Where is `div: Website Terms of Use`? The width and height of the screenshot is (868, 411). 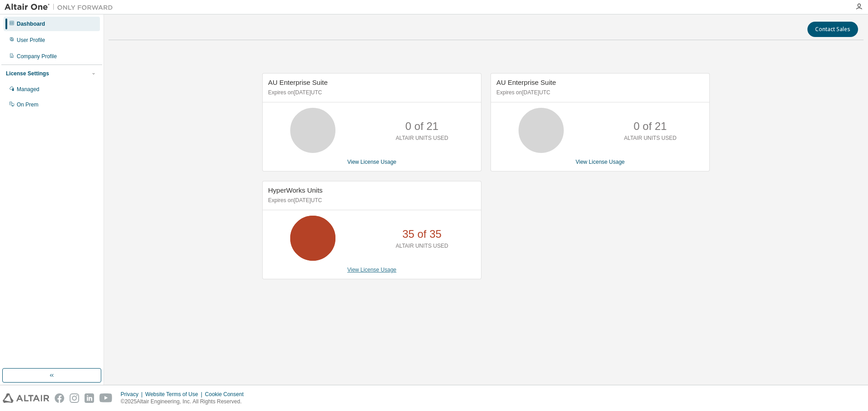
div: Website Terms of Use is located at coordinates (175, 394).